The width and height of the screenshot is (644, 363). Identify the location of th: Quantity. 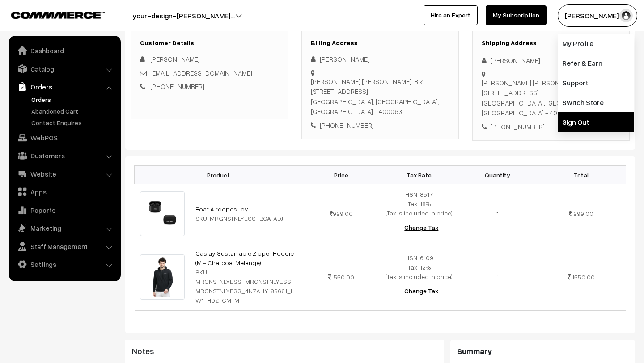
(497, 175).